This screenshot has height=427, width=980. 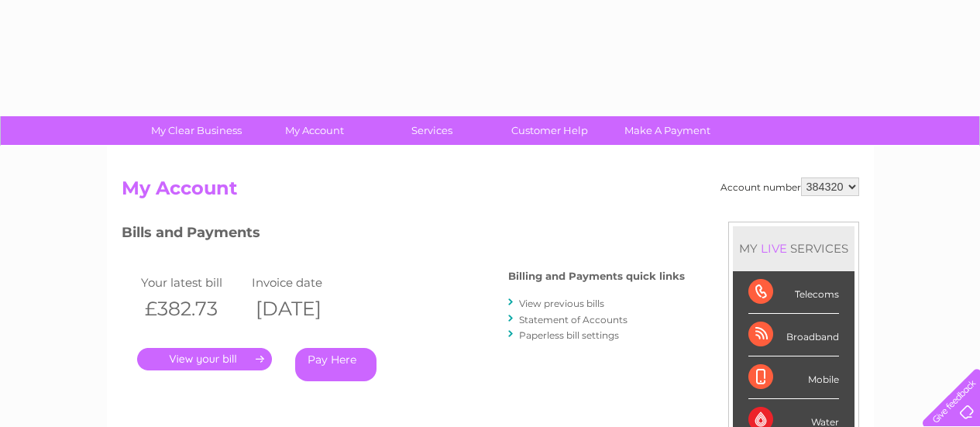 I want to click on a: My Account, so click(x=314, y=130).